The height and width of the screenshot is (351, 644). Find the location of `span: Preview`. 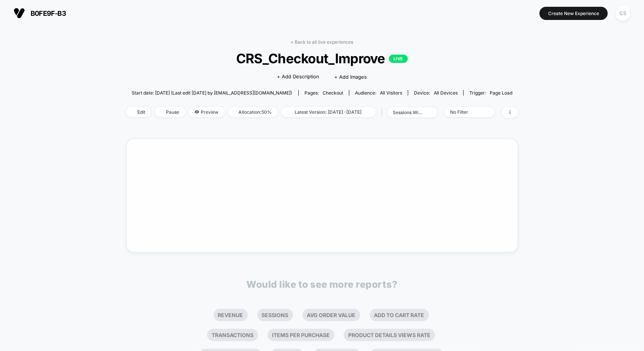

span: Preview is located at coordinates (206, 112).